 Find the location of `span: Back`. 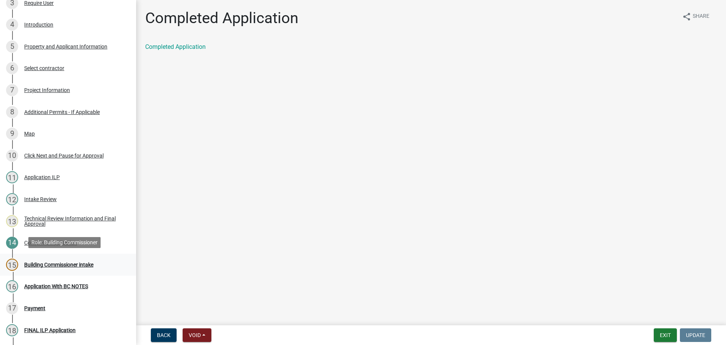

span: Back is located at coordinates (164, 335).